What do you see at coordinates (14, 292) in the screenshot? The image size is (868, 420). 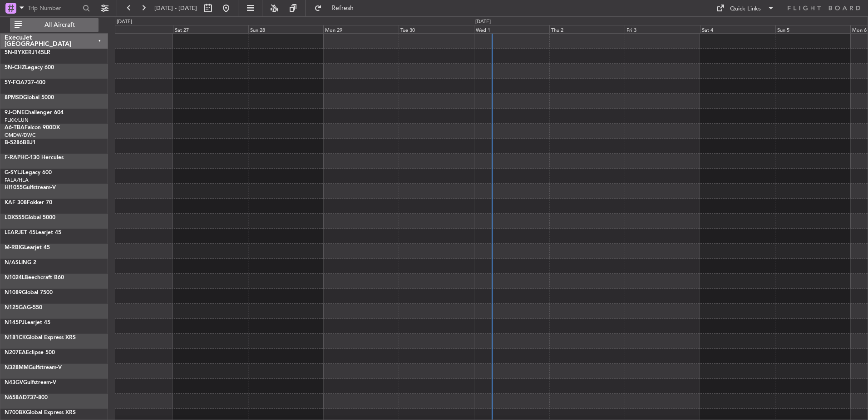 I see `span: N1089` at bounding box center [14, 292].